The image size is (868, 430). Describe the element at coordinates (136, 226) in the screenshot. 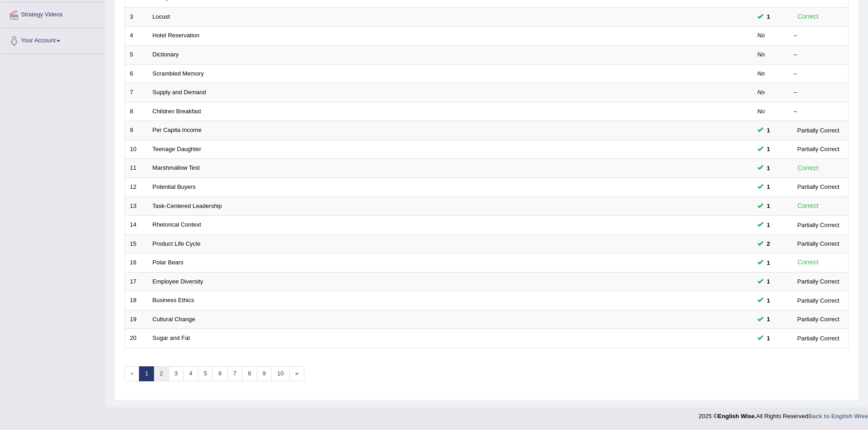

I see `td: 14` at that location.